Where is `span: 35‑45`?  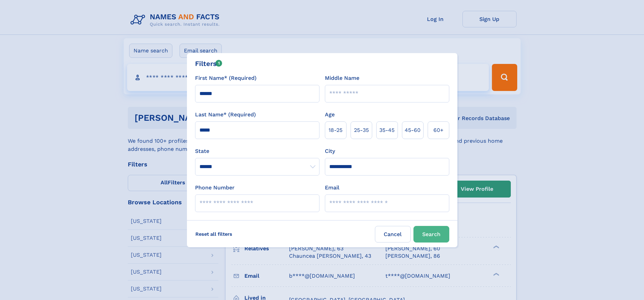 span: 35‑45 is located at coordinates (387, 130).